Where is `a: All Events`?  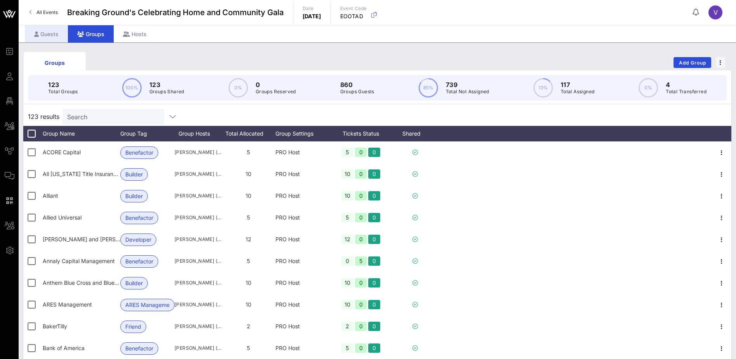
a: All Events is located at coordinates (43, 12).